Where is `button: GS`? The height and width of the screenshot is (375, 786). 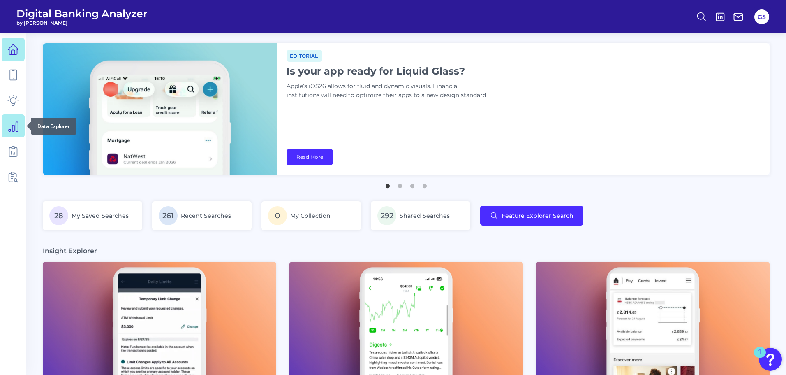 button: GS is located at coordinates (762, 17).